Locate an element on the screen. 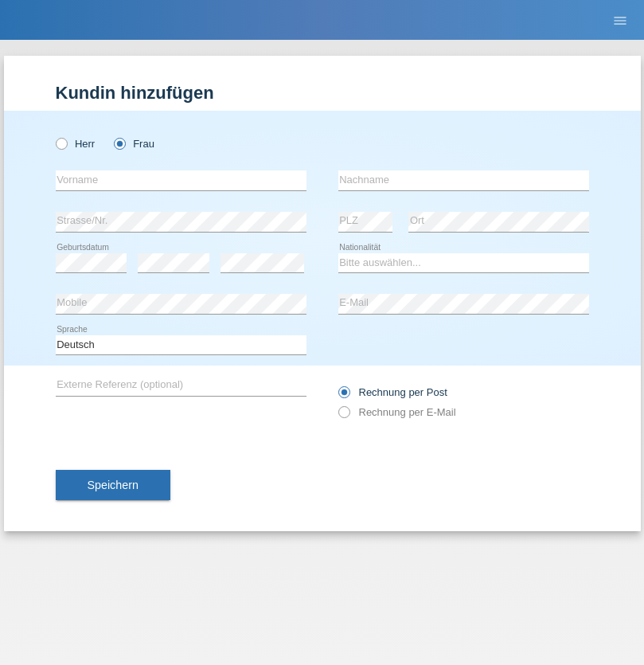  label: Rechnung per E-Mail is located at coordinates (398, 412).